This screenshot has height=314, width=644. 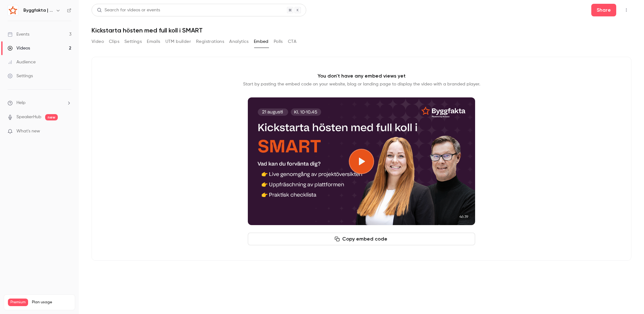 What do you see at coordinates (52, 302) in the screenshot?
I see `span: Plan usage` at bounding box center [52, 302].